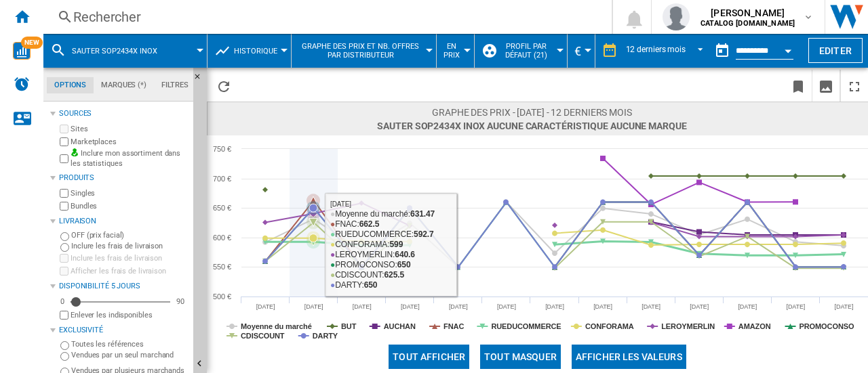 This screenshot has height=373, width=868. I want to click on input: Inclure mon assortiment dans les statistiques, so click(64, 159).